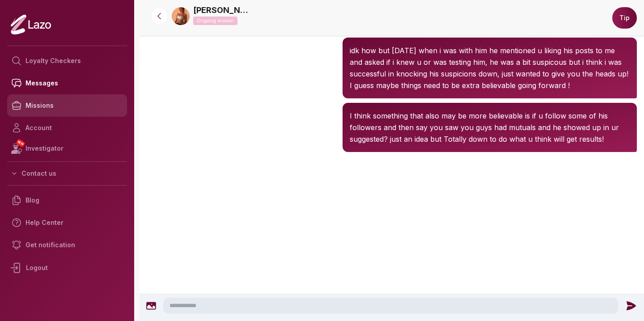 This screenshot has height=321, width=644. What do you see at coordinates (67, 173) in the screenshot?
I see `button: Contact us` at bounding box center [67, 173].